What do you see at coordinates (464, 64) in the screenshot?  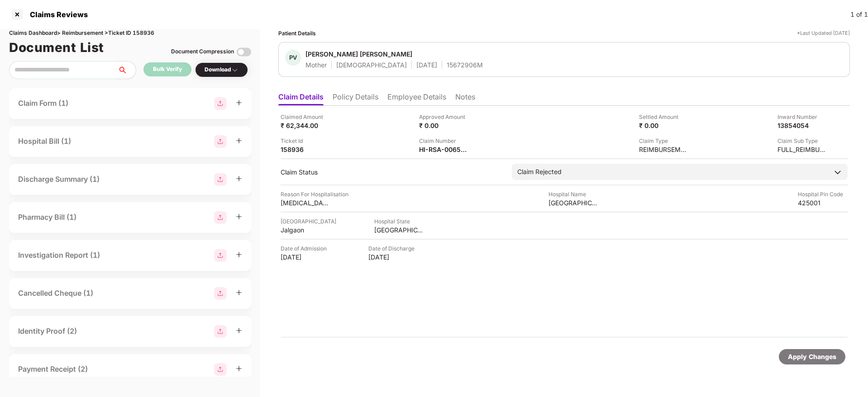 I see `div: 15672906M` at bounding box center [464, 64].